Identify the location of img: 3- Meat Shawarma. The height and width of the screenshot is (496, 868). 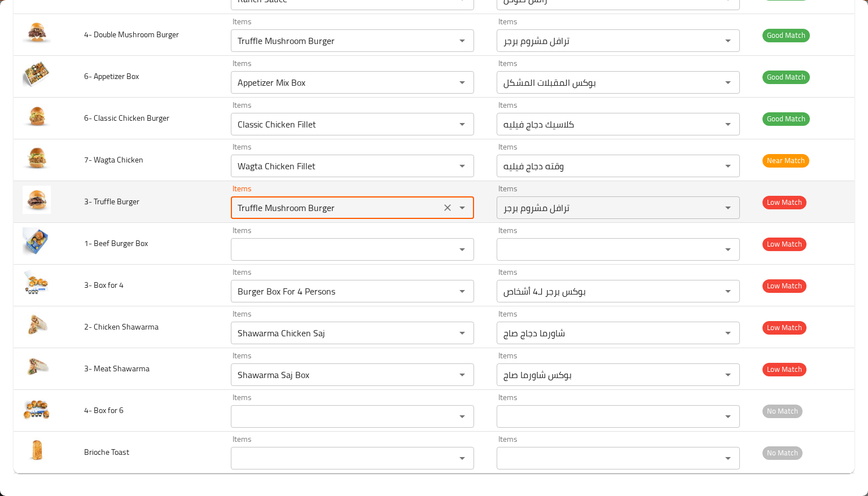
(37, 367).